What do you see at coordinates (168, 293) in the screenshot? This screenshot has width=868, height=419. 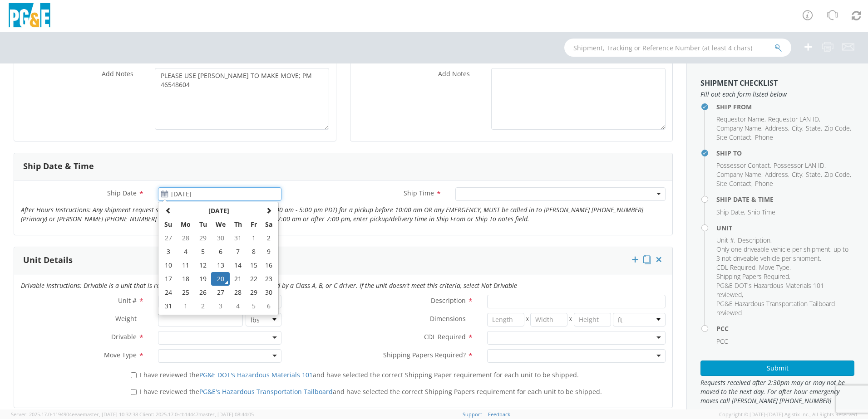 I see `td: 24` at bounding box center [168, 293].